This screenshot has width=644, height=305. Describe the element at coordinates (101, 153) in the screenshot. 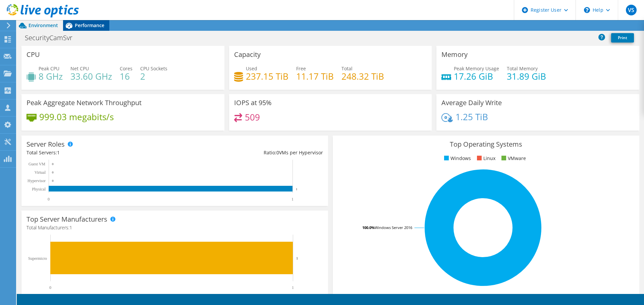

I see `div: Total Servers:` at that location.